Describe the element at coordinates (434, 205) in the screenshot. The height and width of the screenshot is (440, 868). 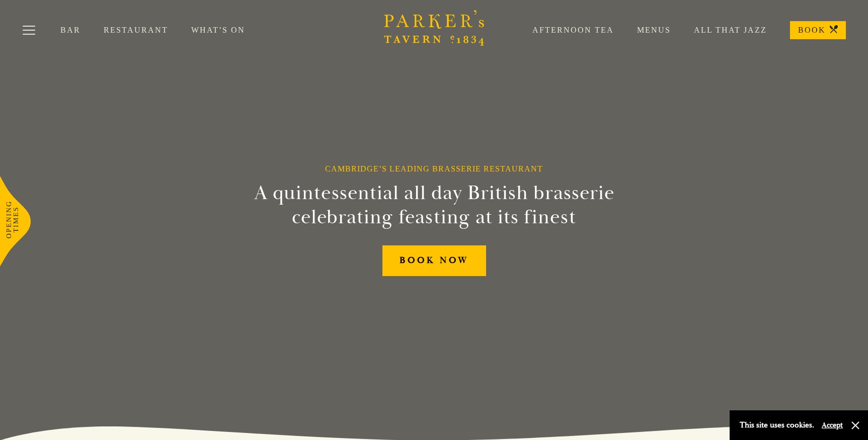
I see `h2: A quintessential all day British brasserie celebrating feasting at its finest` at that location.